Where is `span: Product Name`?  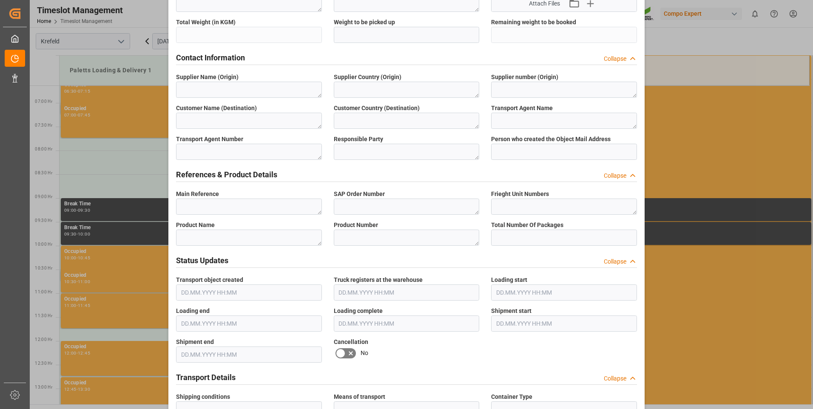 span: Product Name is located at coordinates (195, 225).